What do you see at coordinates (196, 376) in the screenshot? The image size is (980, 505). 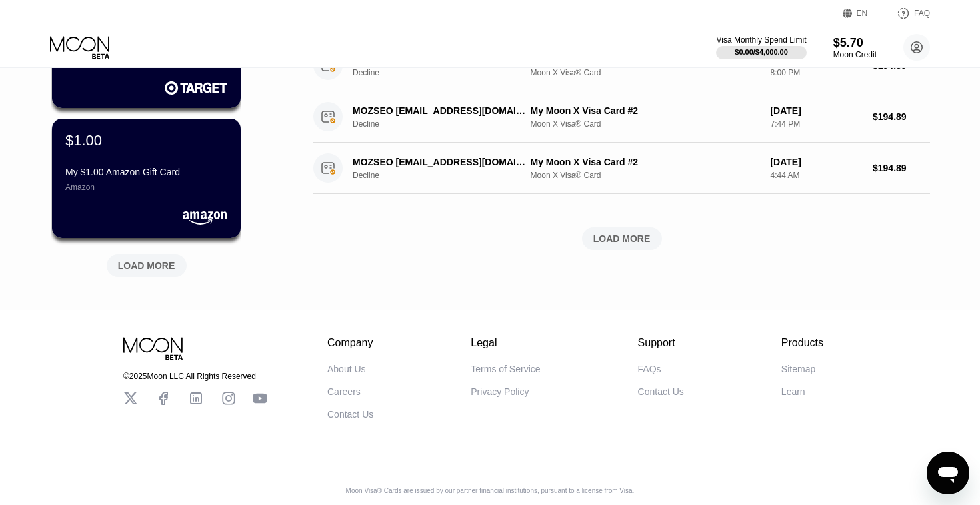 I see `div: © 2025 Moon LLC All Rights Reserved` at bounding box center [196, 376].